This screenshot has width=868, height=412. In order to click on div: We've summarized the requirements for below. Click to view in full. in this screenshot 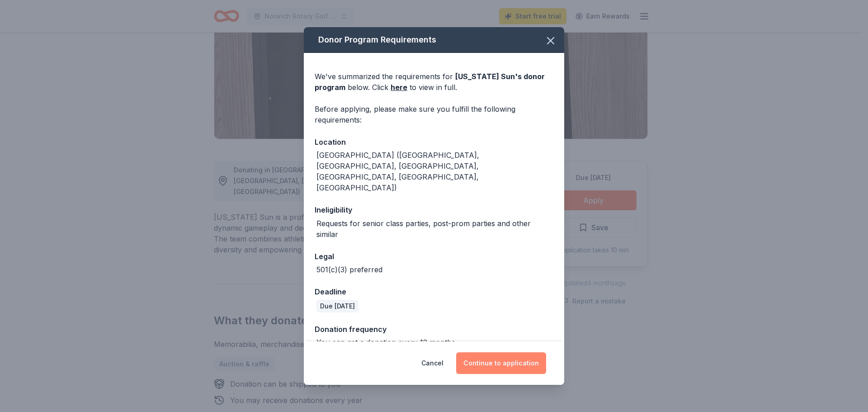, I will do `click(434, 82)`.